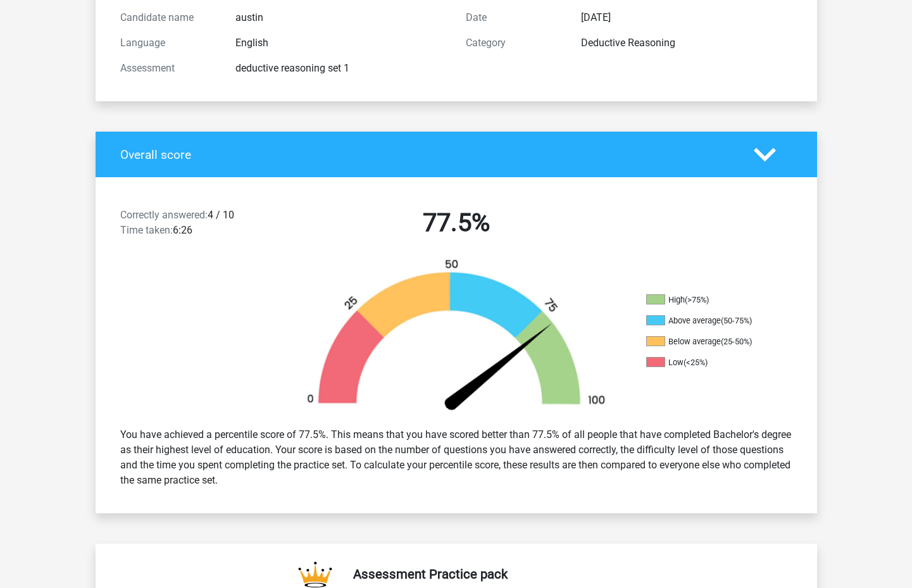 The width and height of the screenshot is (912, 588). I want to click on div: deductive reasoning set 1, so click(341, 68).